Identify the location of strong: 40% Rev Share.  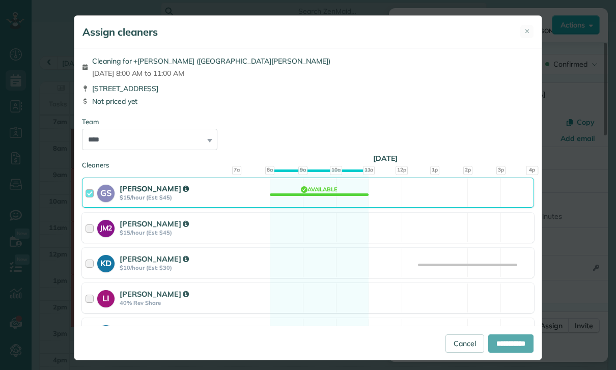
(177, 303).